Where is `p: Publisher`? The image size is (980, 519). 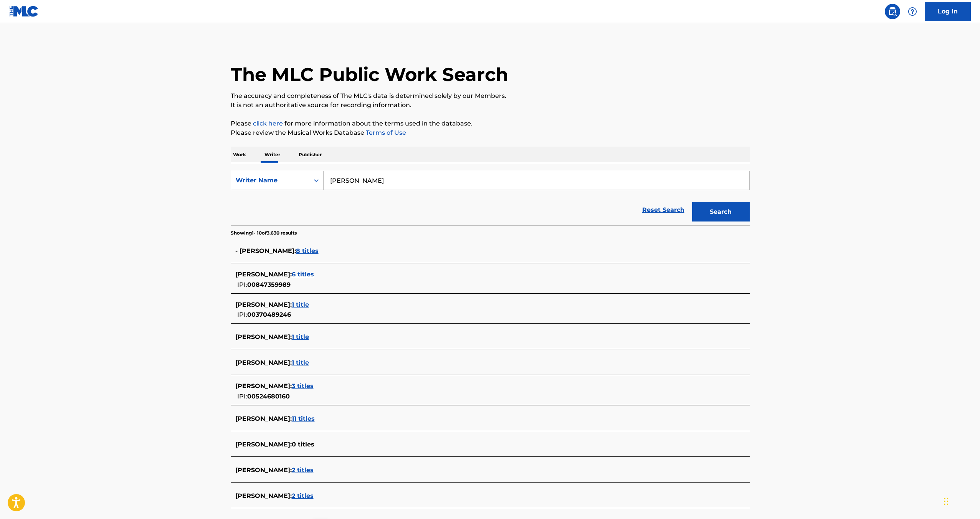
p: Publisher is located at coordinates (310, 154).